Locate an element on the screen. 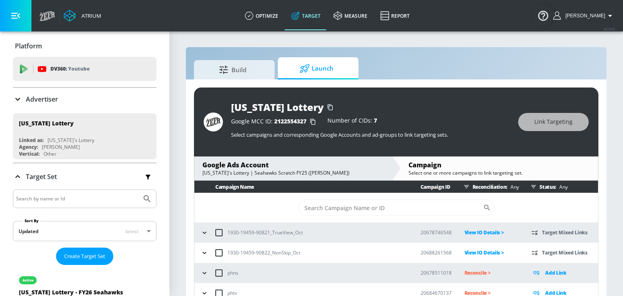 The image size is (623, 296). label: Sort By is located at coordinates (31, 221).